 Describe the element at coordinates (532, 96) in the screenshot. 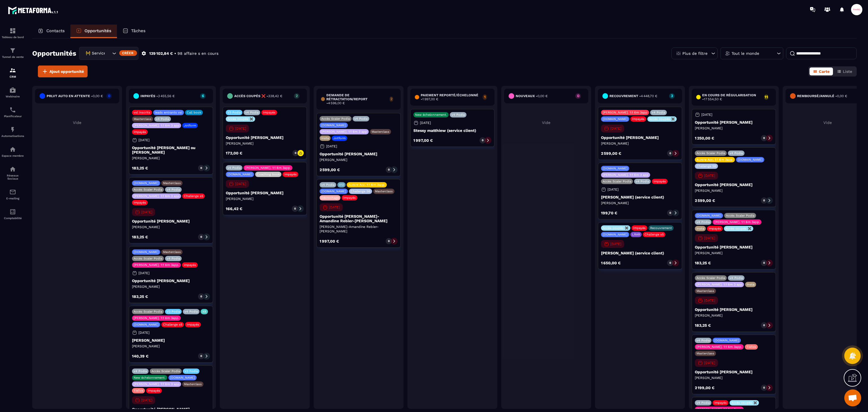

I see `h6: Nouveaux -` at that location.